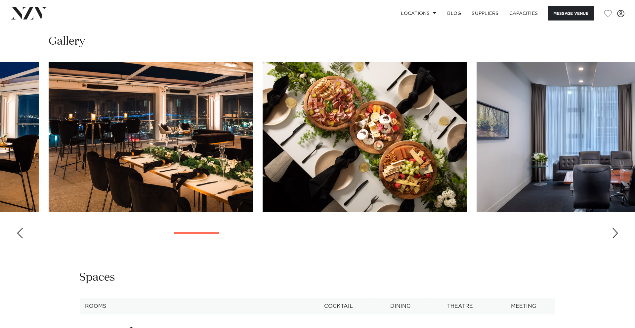 This screenshot has height=328, width=635. I want to click on img: nzv-logo.png, so click(28, 13).